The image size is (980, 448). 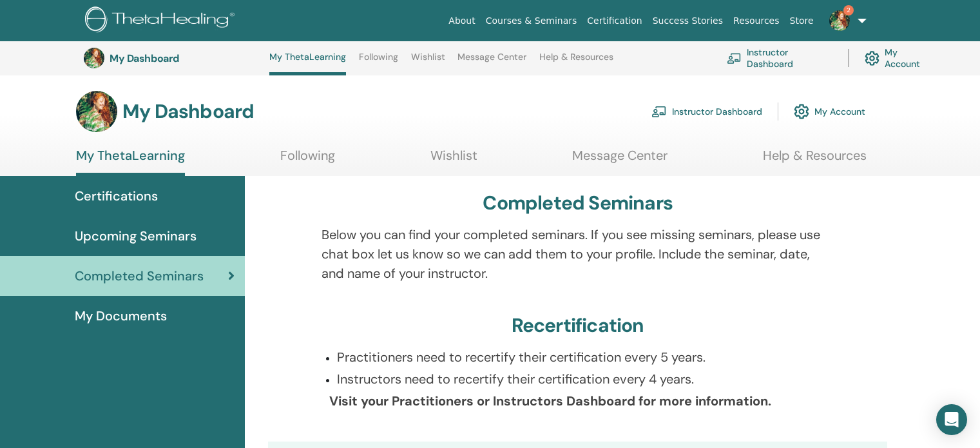 What do you see at coordinates (461, 21) in the screenshot?
I see `a: About` at bounding box center [461, 21].